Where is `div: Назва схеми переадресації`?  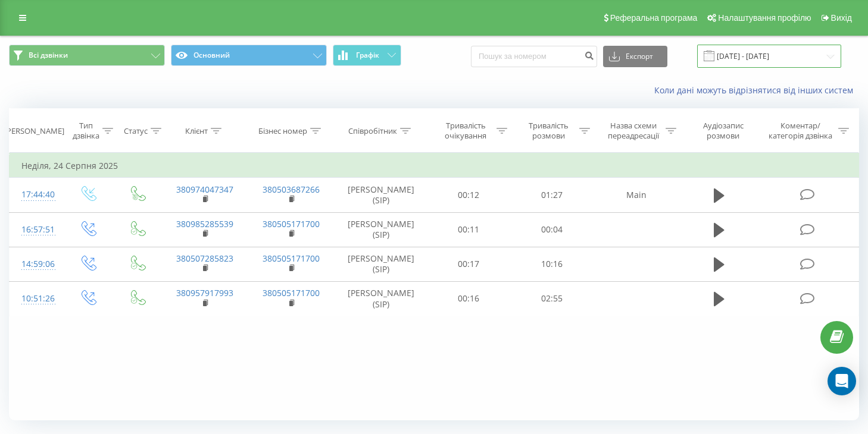 div: Назва схеми переадресації is located at coordinates (633, 131).